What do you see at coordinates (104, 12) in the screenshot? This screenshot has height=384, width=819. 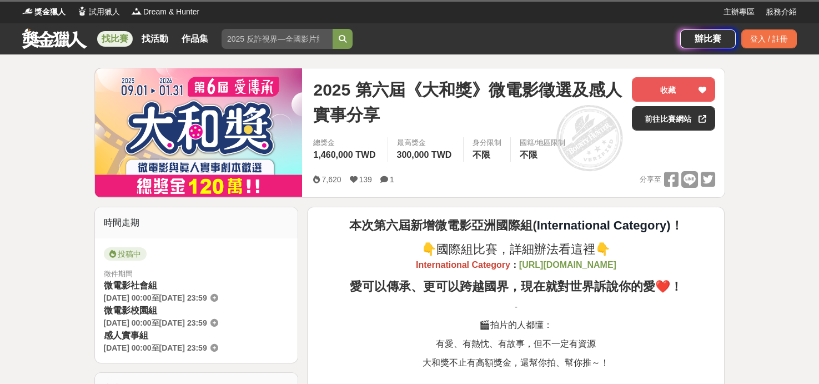 I see `span: 試用獵人` at bounding box center [104, 12].